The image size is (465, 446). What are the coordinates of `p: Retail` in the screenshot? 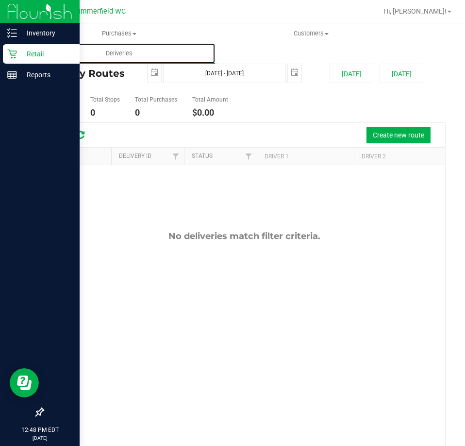 It's located at (46, 54).